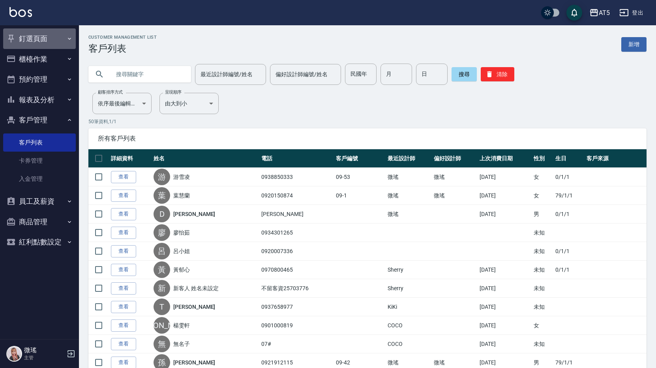 Image resolution: width=656 pixels, height=368 pixels. Describe the element at coordinates (297, 158) in the screenshot. I see `th: 電話` at that location.